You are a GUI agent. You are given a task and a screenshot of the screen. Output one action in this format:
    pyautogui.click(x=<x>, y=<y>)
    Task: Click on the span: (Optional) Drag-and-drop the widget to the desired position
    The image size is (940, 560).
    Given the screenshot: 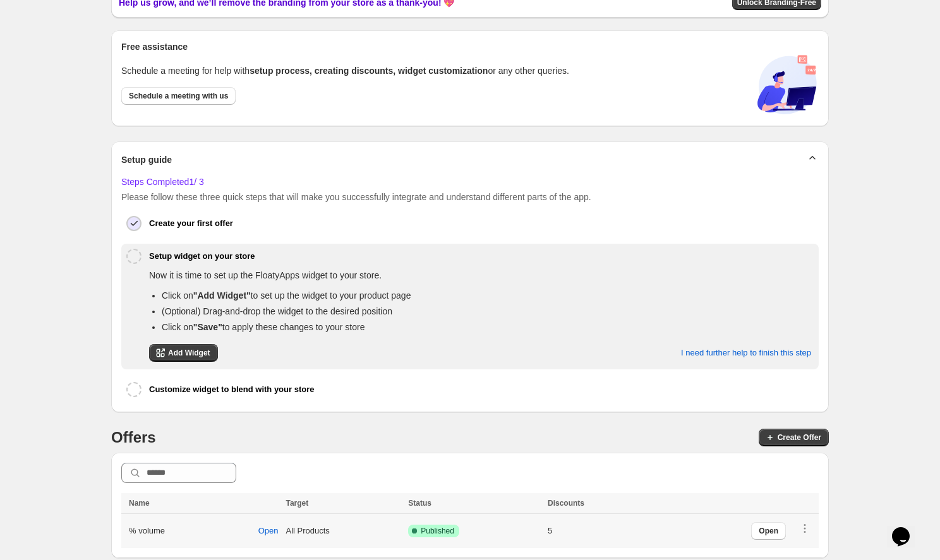 What is the action you would take?
    pyautogui.click(x=277, y=311)
    